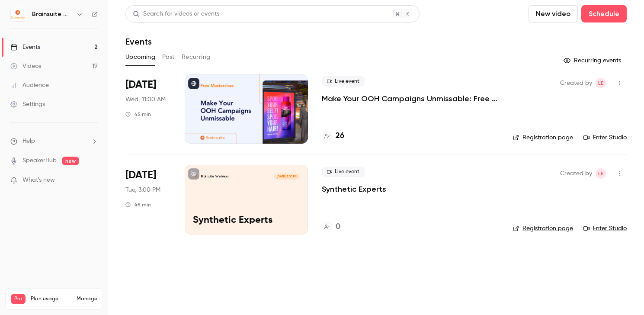  Describe the element at coordinates (215, 177) in the screenshot. I see `p: Brainsuite Webinars` at that location.